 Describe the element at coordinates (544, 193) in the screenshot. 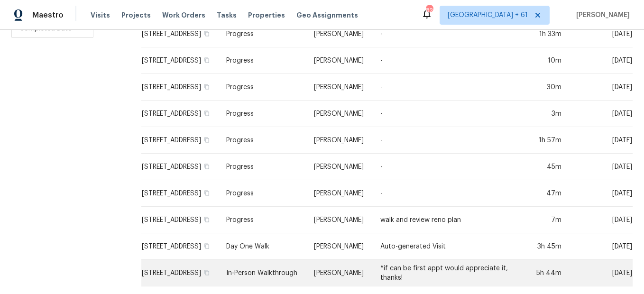

I see `td: 47m` at that location.